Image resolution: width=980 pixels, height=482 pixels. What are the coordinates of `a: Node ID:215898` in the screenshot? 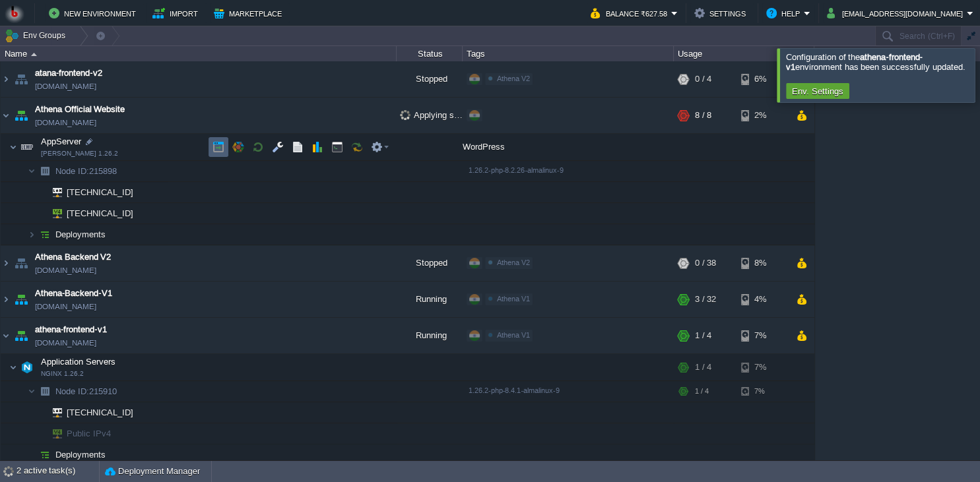 It's located at (87, 171).